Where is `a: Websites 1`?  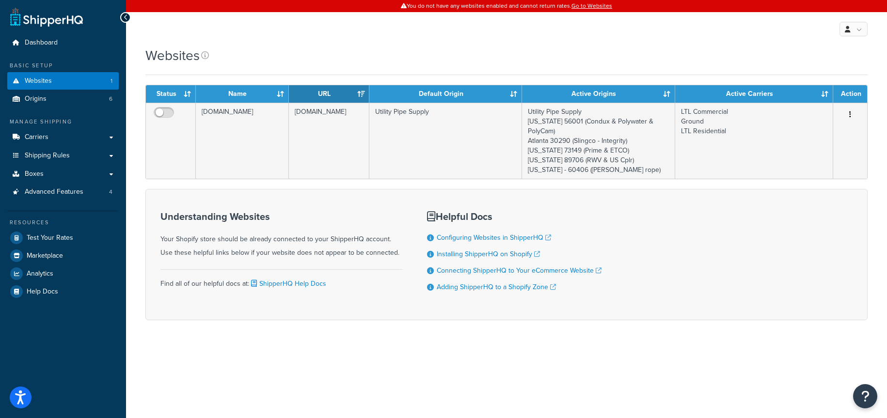
a: Websites 1 is located at coordinates (63, 81).